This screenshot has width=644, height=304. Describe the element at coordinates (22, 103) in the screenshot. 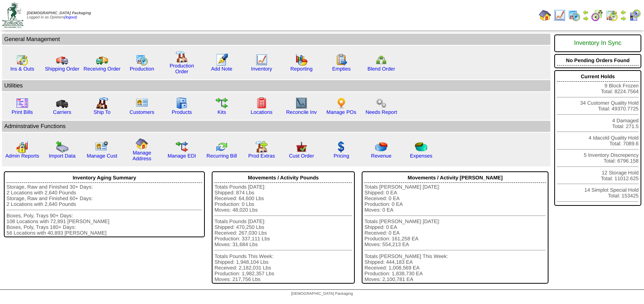

I see `img: invoice2.gif` at that location.